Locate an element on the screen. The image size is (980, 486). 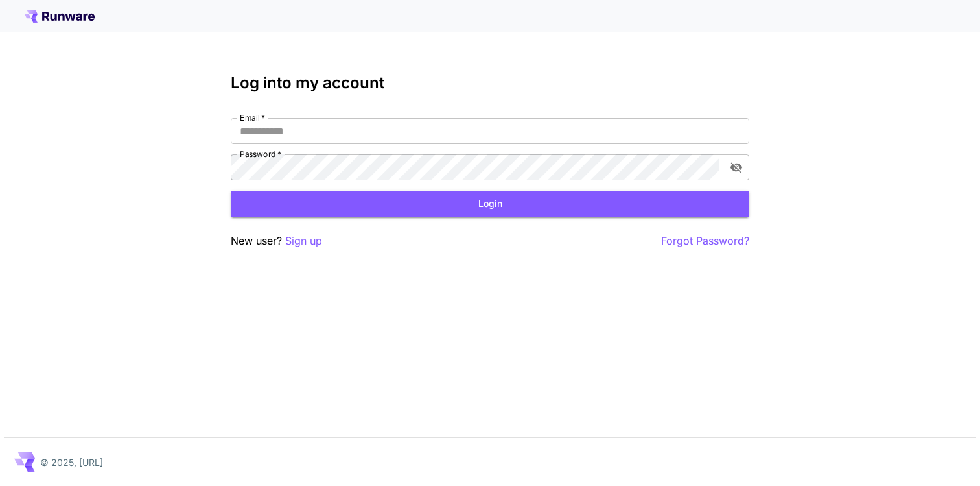
label: Password is located at coordinates (260, 154).